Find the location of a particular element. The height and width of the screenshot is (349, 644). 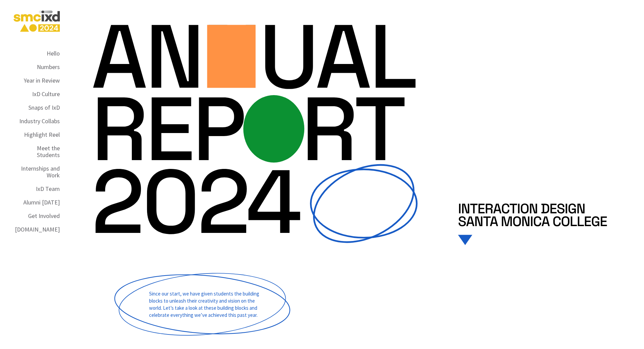

div: IxD Team is located at coordinates (48, 189).